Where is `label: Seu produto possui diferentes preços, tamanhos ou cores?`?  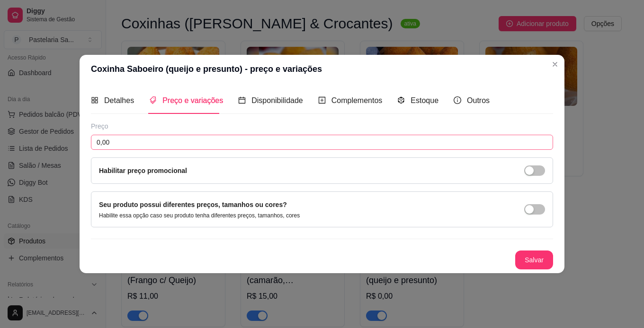 label: Seu produto possui diferentes preços, tamanhos ou cores? is located at coordinates (193, 205).